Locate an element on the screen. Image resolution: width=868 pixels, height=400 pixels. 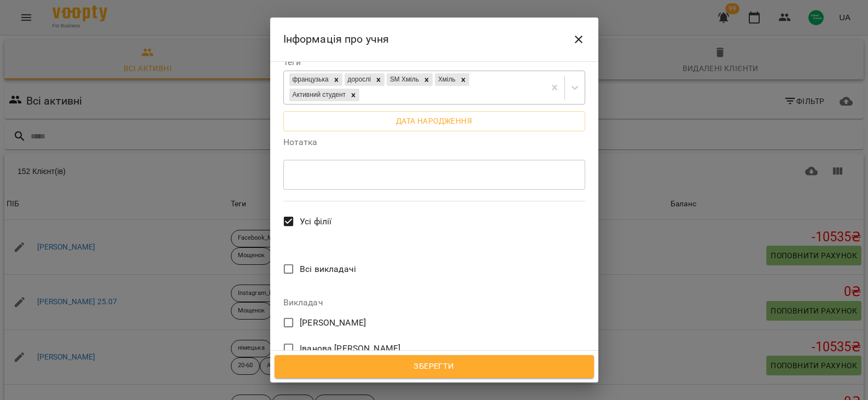
span: Дата народження is located at coordinates (435, 121).